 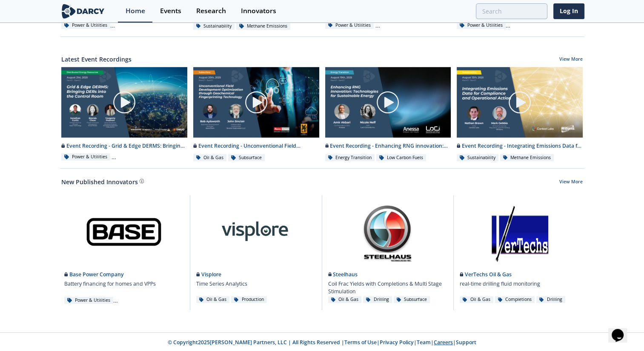 What do you see at coordinates (124, 146) in the screenshot?
I see `div: Event Recording - Grid & Edge DERMS: Bringing DERs into the Control Room` at bounding box center [124, 146].